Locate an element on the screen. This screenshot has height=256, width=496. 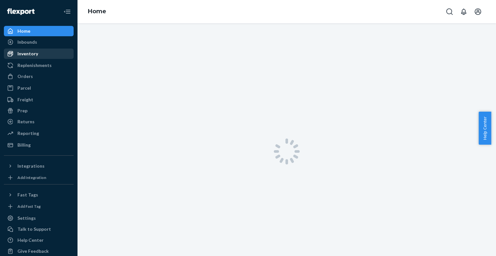
button: Open Search Box is located at coordinates (450, 12).